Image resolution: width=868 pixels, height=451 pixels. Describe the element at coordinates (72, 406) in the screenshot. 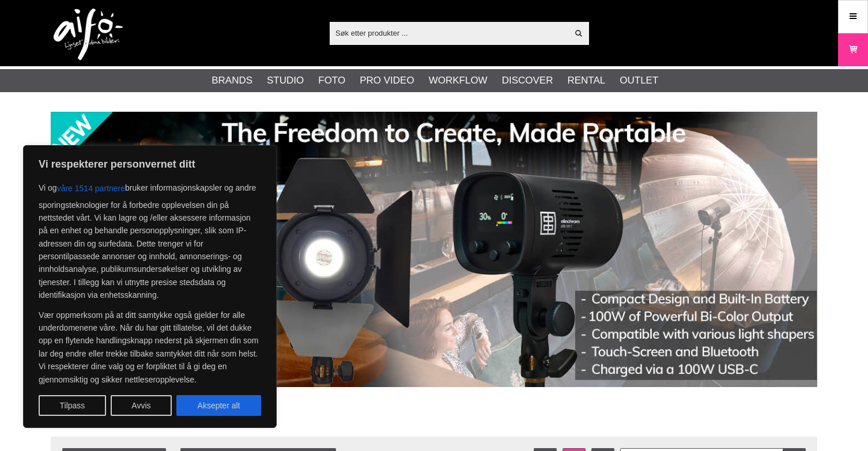

I see `button: Tilpass` at that location.